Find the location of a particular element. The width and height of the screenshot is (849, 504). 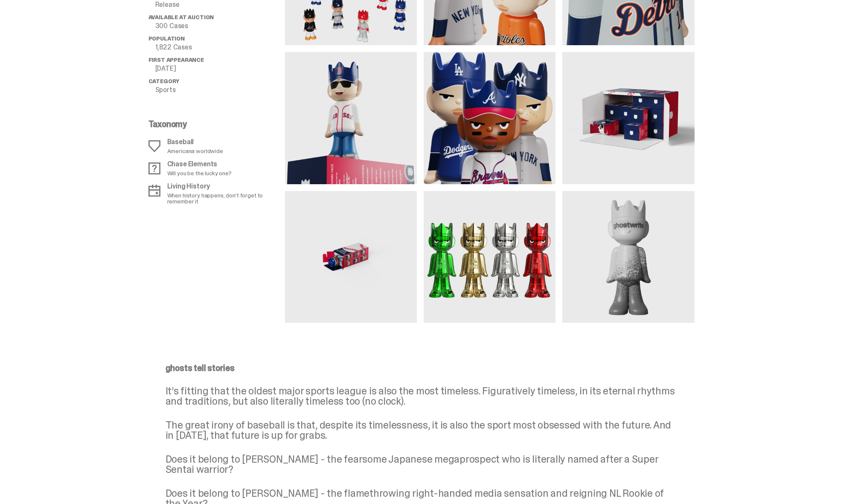

p: Americana worldwide is located at coordinates (195, 151).